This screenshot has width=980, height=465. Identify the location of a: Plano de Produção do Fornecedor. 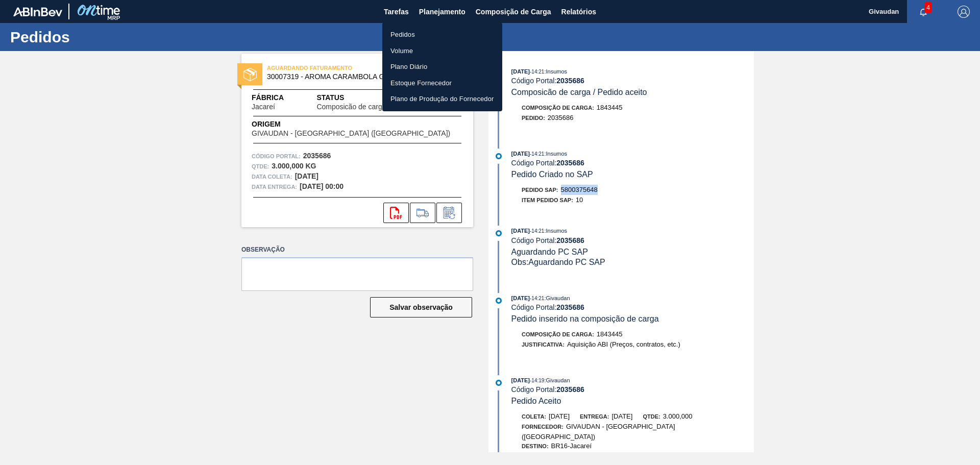
(442, 99).